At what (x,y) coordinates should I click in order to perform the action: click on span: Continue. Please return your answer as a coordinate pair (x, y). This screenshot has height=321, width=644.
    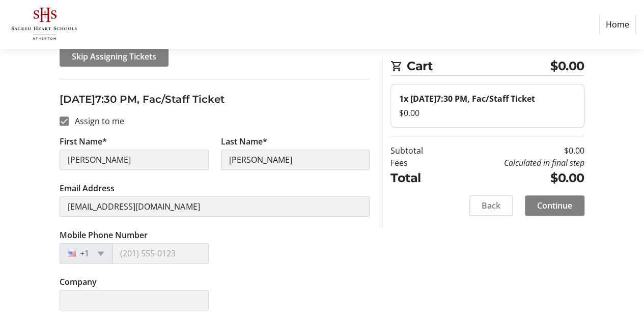
    Looking at the image, I should click on (554, 206).